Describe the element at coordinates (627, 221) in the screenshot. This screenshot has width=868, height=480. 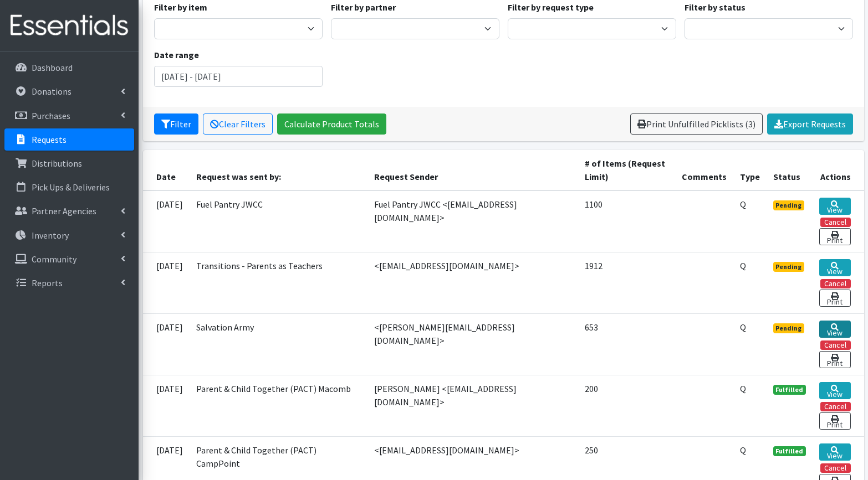
I see `td: 1100` at that location.